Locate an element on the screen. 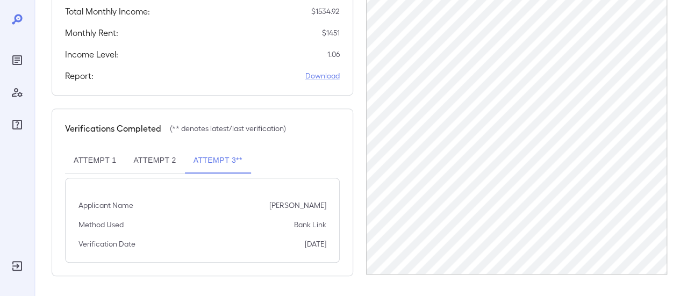 This screenshot has width=680, height=296. h5: Report: is located at coordinates (79, 76).